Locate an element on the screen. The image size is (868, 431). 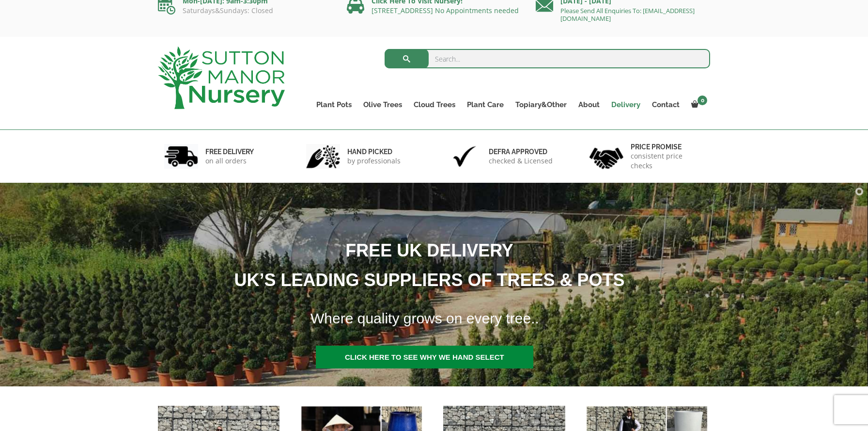
span: 0 is located at coordinates (702, 100).